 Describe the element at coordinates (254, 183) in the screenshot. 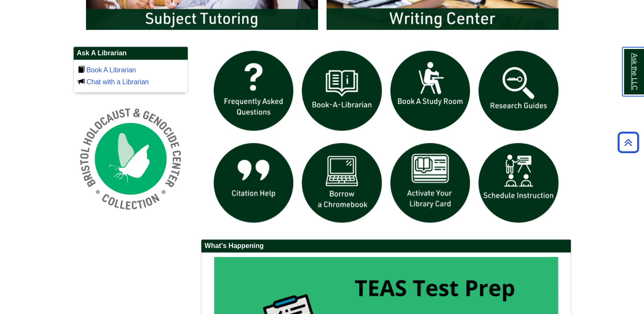

I see `img: citation help icon links to citation help guide page` at that location.